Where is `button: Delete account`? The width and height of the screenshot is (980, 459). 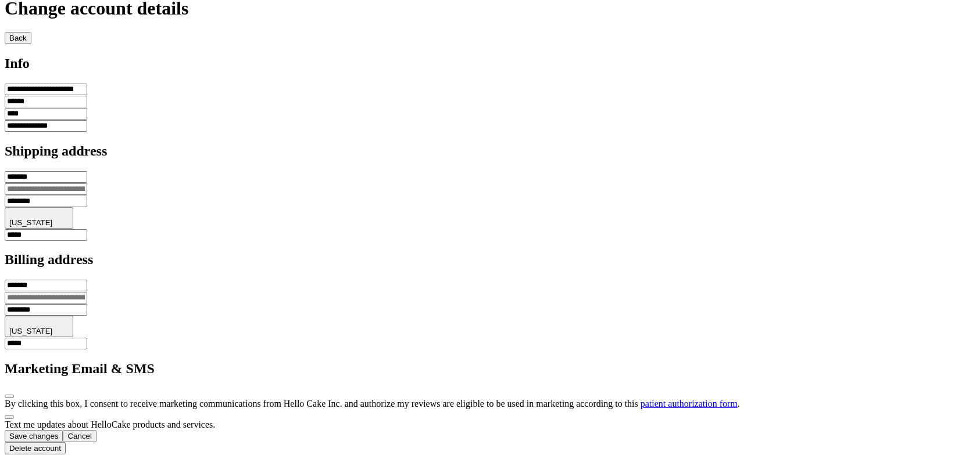 button: Delete account is located at coordinates (35, 449).